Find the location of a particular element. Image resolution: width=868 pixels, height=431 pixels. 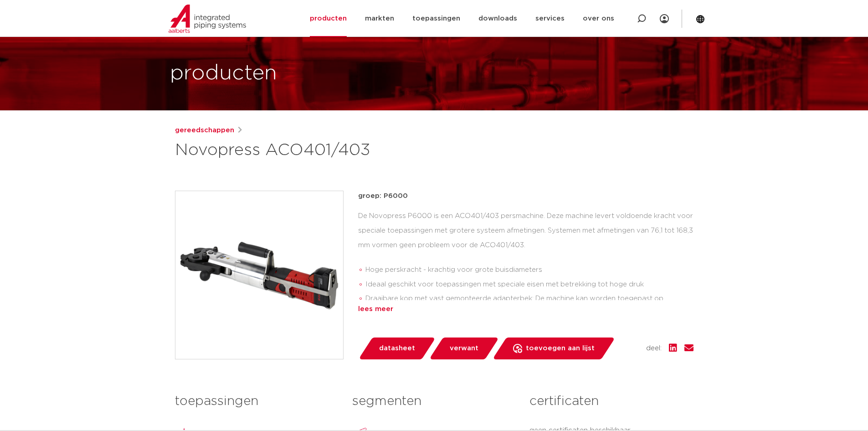

span: datasheet is located at coordinates (397, 349).